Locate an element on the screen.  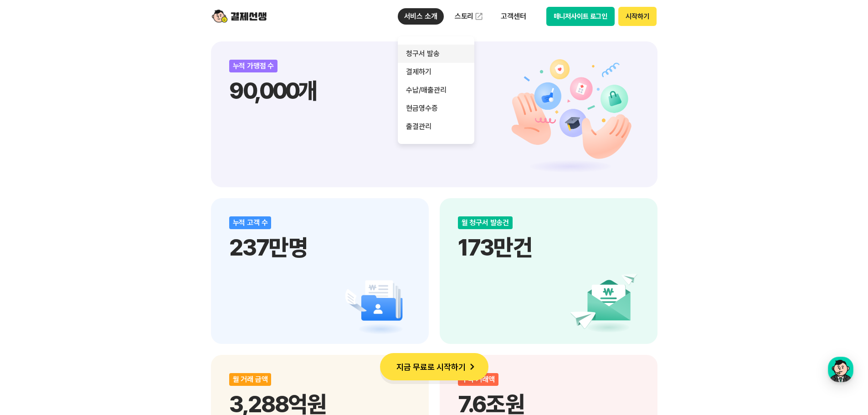
p: 서비스 소개 is located at coordinates (421, 16).